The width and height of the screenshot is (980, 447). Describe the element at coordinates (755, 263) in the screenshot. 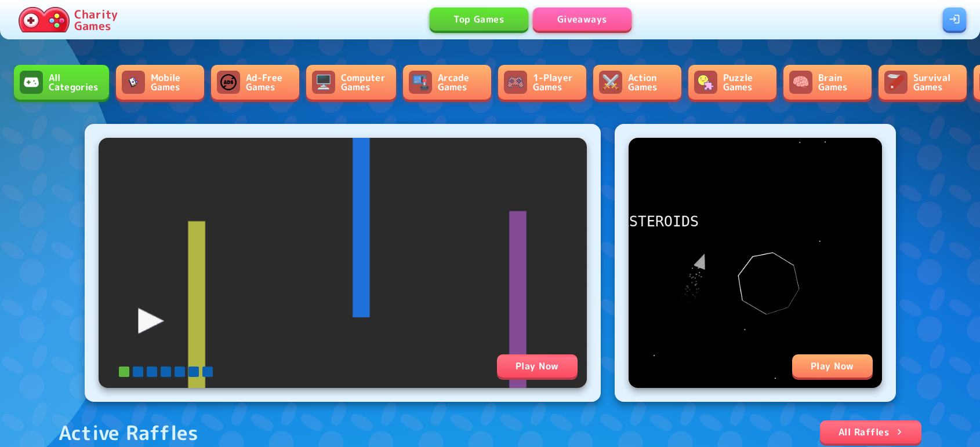

I see `img: Blasteroids` at that location.